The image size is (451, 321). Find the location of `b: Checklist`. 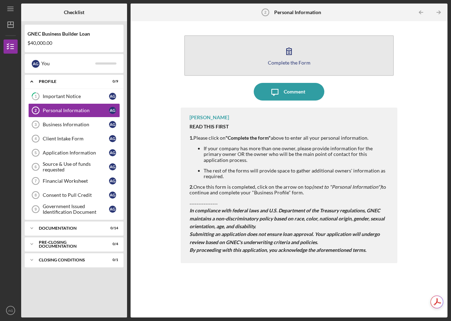

b: Checklist is located at coordinates (74, 12).